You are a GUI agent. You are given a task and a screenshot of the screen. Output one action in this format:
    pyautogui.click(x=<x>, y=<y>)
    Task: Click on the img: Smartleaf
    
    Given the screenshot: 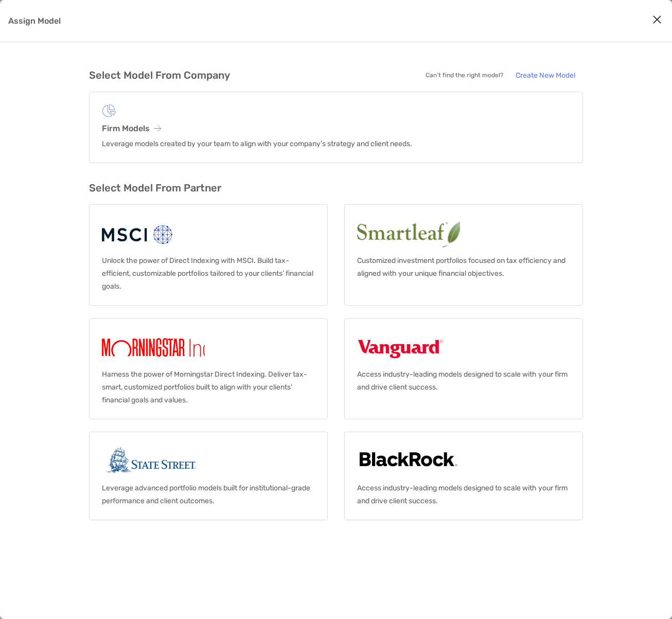 What is the action you would take?
    pyautogui.click(x=451, y=234)
    